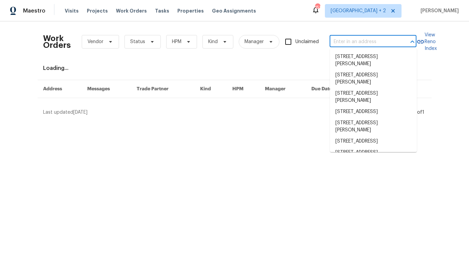 Image resolution: width=469 pixels, height=259 pixels. I want to click on span: Vendor, so click(95, 42).